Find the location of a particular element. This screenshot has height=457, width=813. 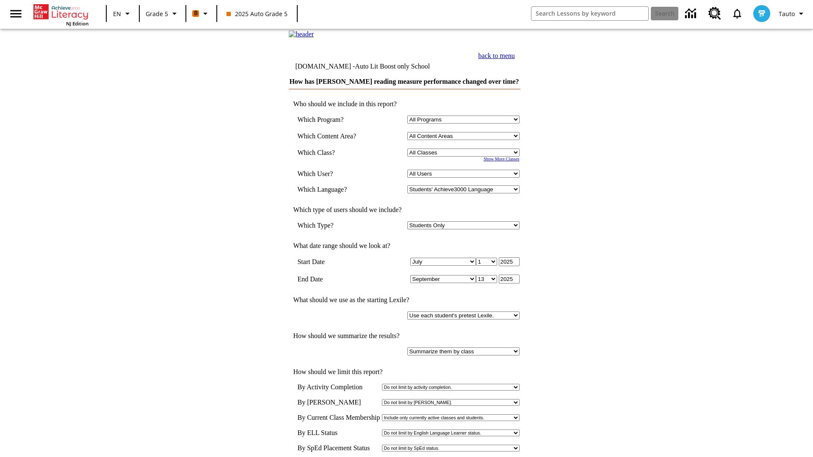

td: By ELL Status is located at coordinates (338, 433).